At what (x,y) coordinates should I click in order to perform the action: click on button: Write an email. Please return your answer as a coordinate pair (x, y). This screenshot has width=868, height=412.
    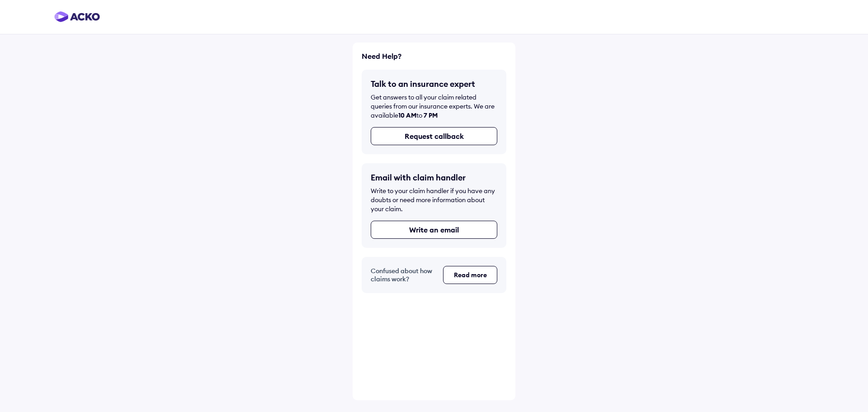
    Looking at the image, I should click on (434, 229).